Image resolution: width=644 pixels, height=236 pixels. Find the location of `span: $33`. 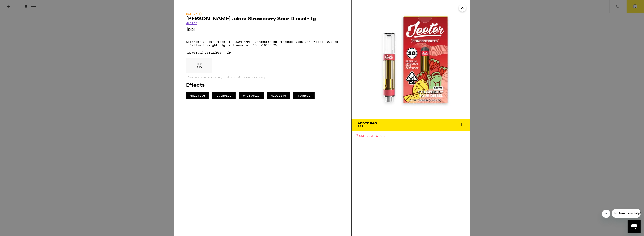

span: $33 is located at coordinates (360, 126).